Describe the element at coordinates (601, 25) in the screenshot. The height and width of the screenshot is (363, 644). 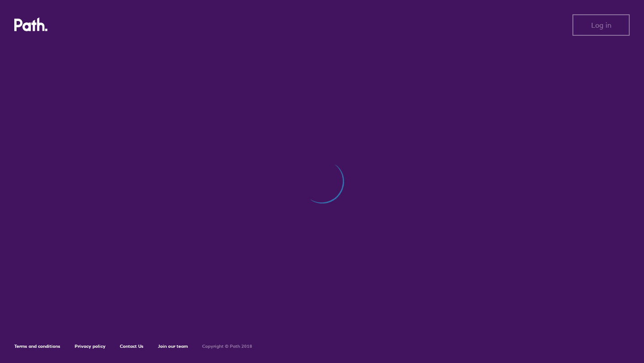
I see `span: Log in` at that location.